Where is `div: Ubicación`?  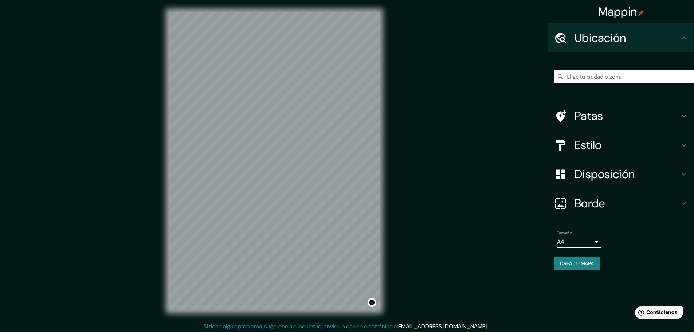 div: Ubicación is located at coordinates (621, 38).